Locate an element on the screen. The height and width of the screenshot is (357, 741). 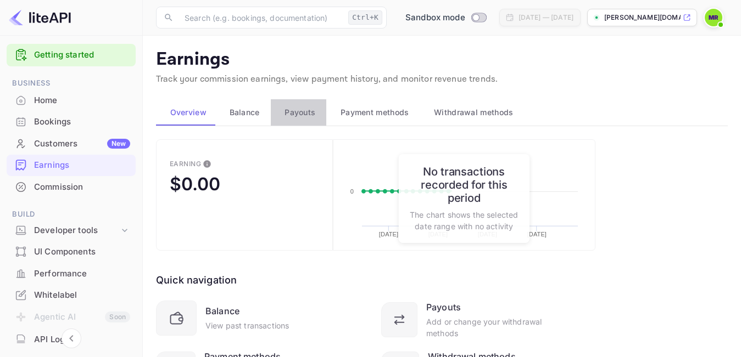
button: EarningThis is the amount of confirmed commission that will be paid to you on the next scheduled ... is located at coordinates (244, 195).